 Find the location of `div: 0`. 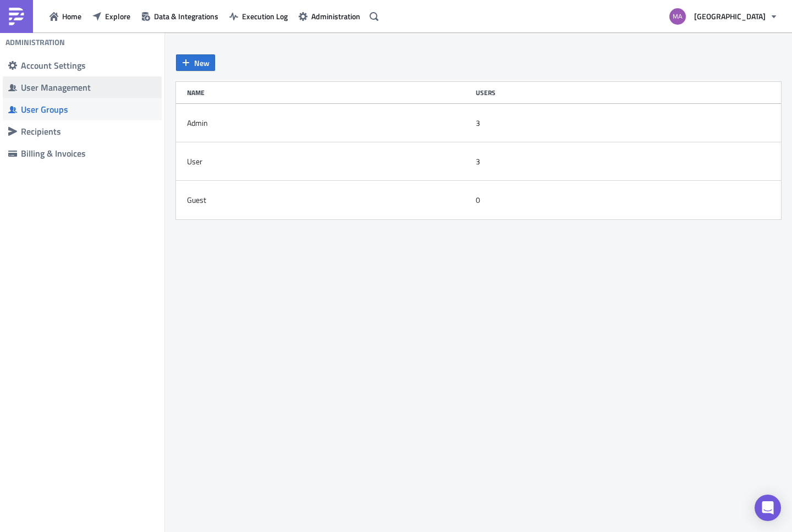

div: 0 is located at coordinates (478, 200).